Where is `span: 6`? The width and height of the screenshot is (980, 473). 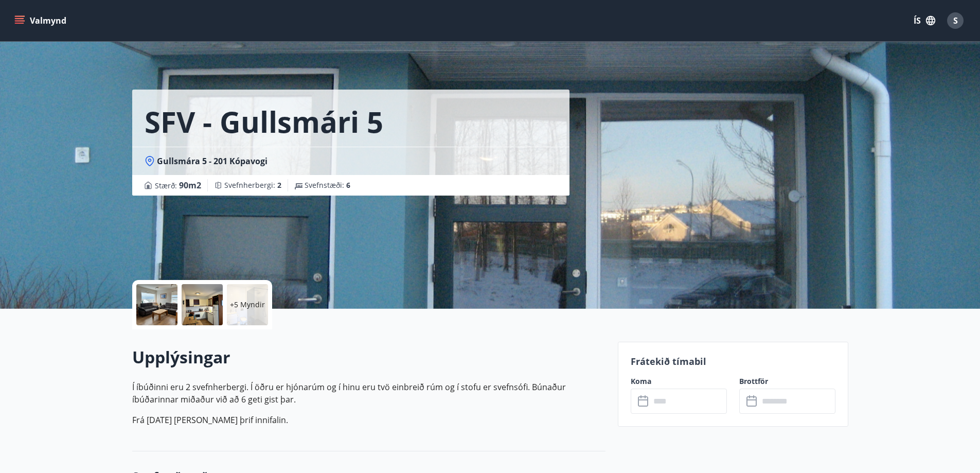
span: 6 is located at coordinates (348, 185).